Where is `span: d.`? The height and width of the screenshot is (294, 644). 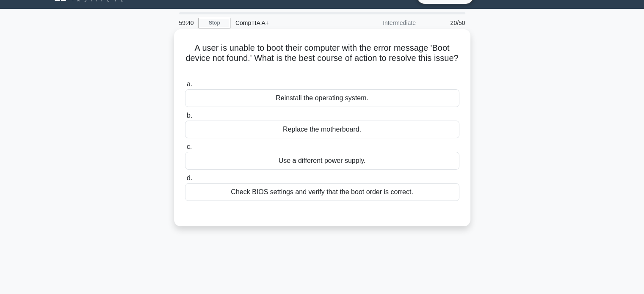
span: d. is located at coordinates (189, 177).